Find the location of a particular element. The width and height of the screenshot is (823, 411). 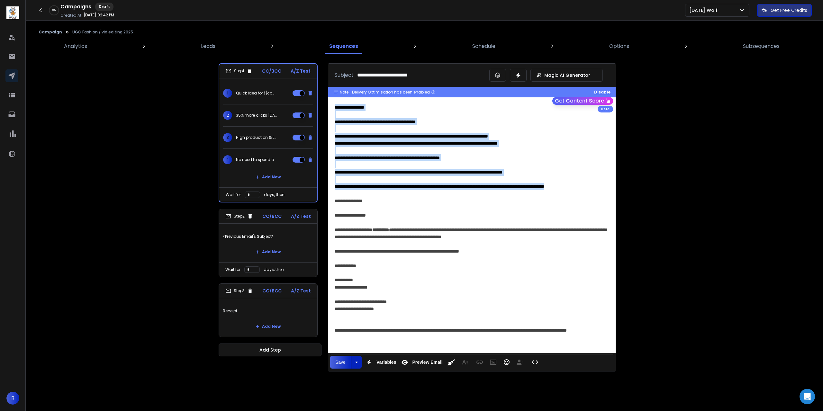

img: logo is located at coordinates (13, 13).